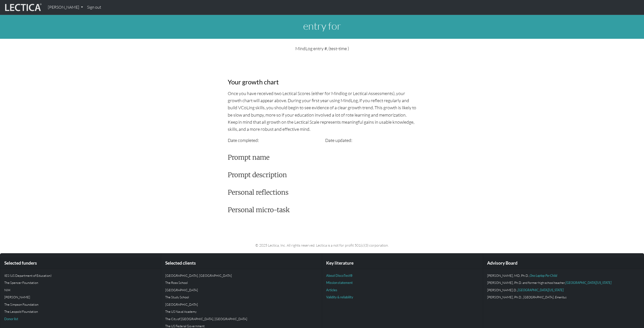 The height and width of the screenshot is (328, 644). Describe the element at coordinates (322, 192) in the screenshot. I see `h3: Personal reflections` at that location.